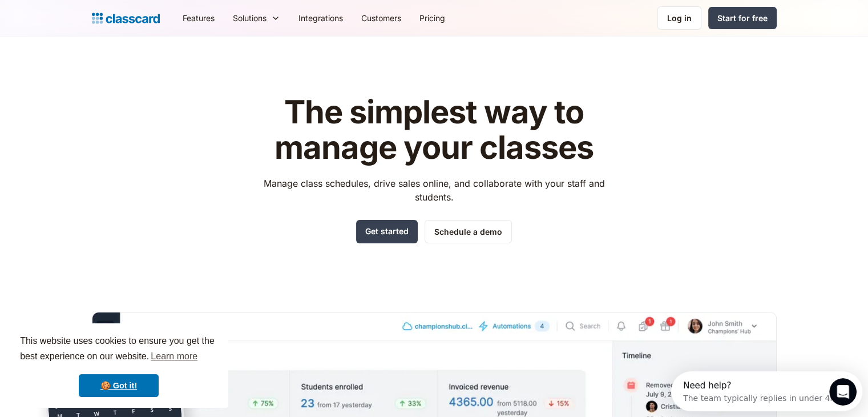  I want to click on div: Log in, so click(679, 17).